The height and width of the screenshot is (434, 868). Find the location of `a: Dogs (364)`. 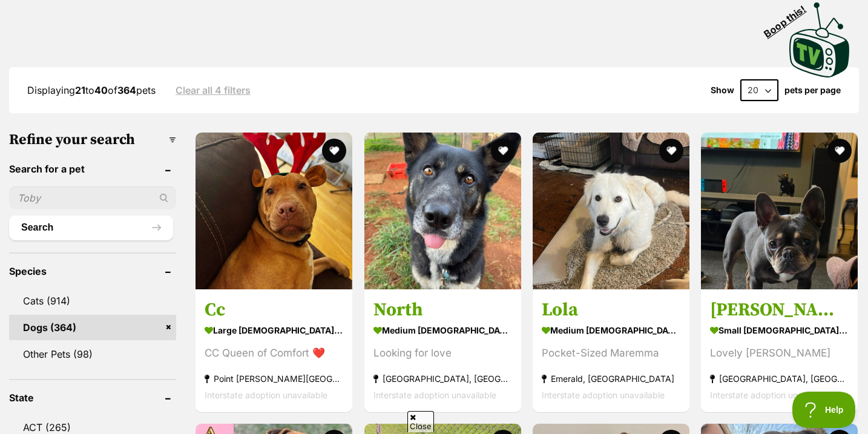

a: Dogs (364) is located at coordinates (92, 328).